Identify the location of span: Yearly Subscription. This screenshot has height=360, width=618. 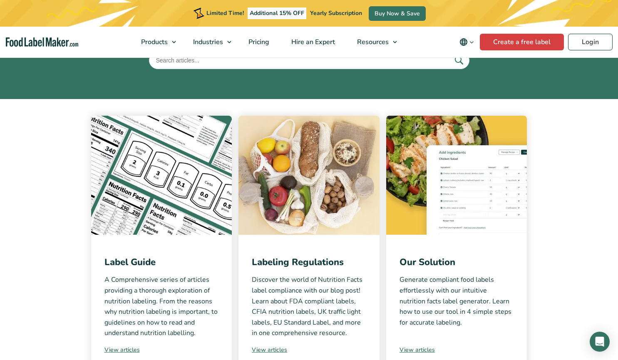
(336, 13).